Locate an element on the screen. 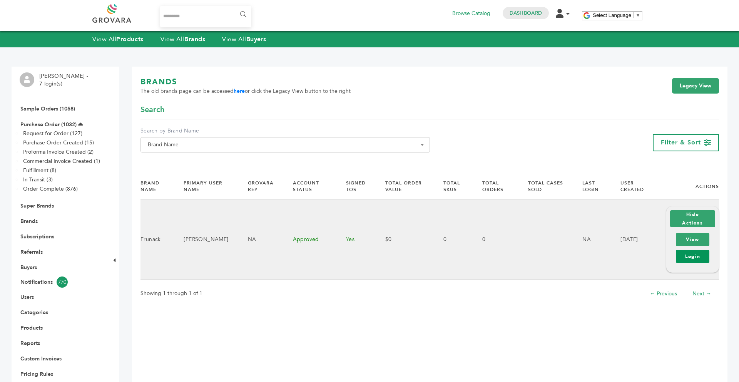 Image resolution: width=739 pixels, height=382 pixels. span: Select Language is located at coordinates (612, 15).